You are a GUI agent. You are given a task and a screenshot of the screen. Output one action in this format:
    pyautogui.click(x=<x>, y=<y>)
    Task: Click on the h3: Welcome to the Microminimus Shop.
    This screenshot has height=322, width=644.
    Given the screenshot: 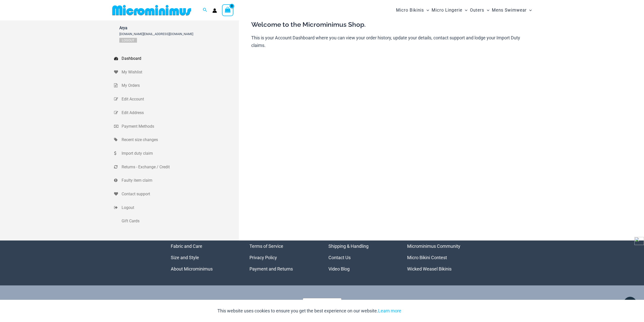 What is the action you would take?
    pyautogui.click(x=391, y=25)
    